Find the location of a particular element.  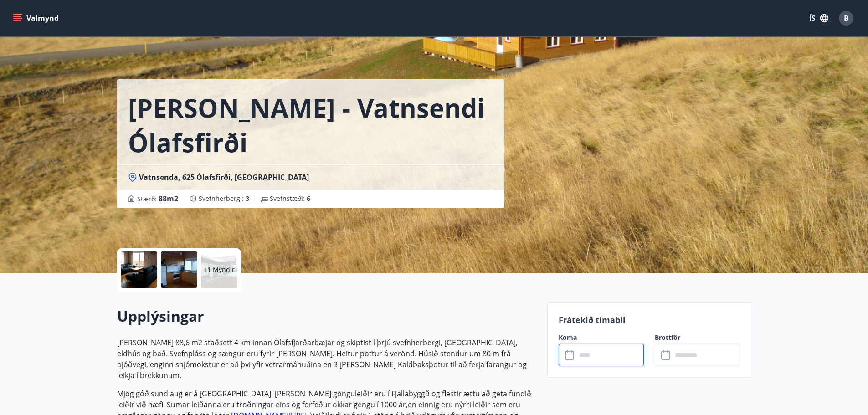

span: 88 m2 is located at coordinates (168, 199).